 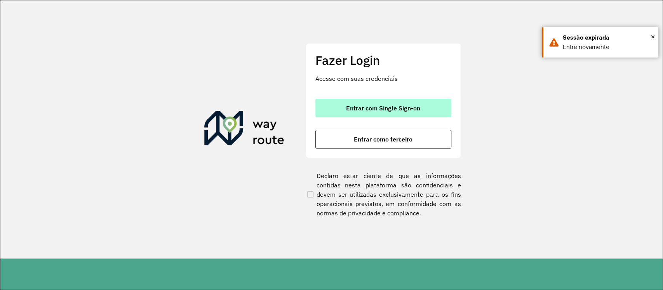 What do you see at coordinates (653, 37) in the screenshot?
I see `button: Close` at bounding box center [653, 37].